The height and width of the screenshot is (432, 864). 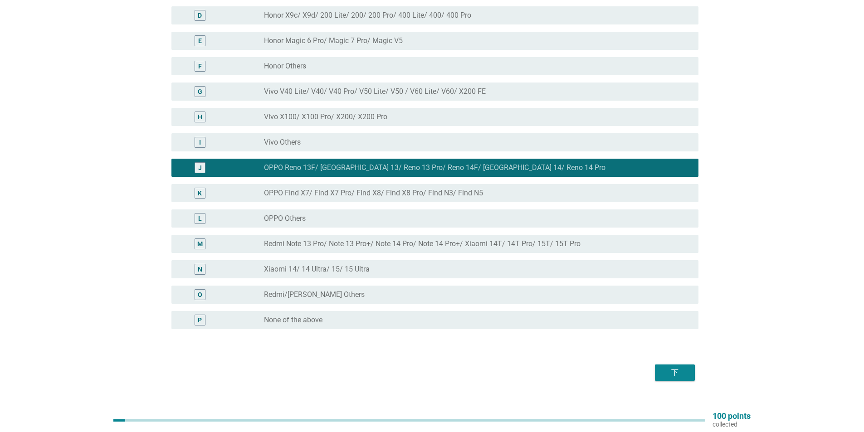 What do you see at coordinates (282, 142) in the screenshot?
I see `label: Vivo Others` at bounding box center [282, 142].